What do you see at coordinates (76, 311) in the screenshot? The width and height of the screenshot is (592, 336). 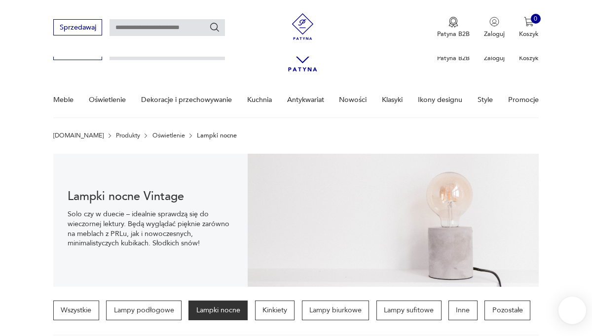 I see `a: Wszystkie` at bounding box center [76, 311].